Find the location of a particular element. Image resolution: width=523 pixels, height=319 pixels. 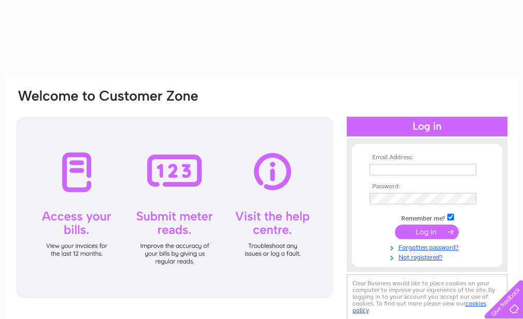

a: Not registered? is located at coordinates (428, 256).